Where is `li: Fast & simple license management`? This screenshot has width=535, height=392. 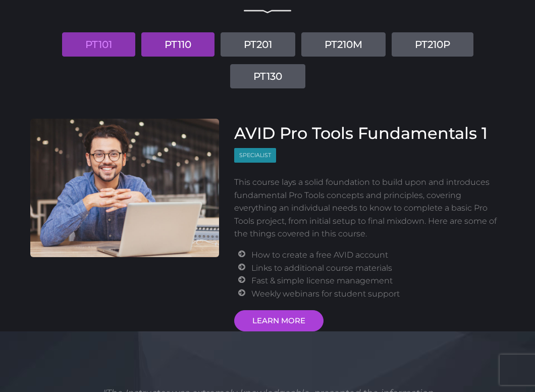 li: Fast & simple license management is located at coordinates (379, 281).